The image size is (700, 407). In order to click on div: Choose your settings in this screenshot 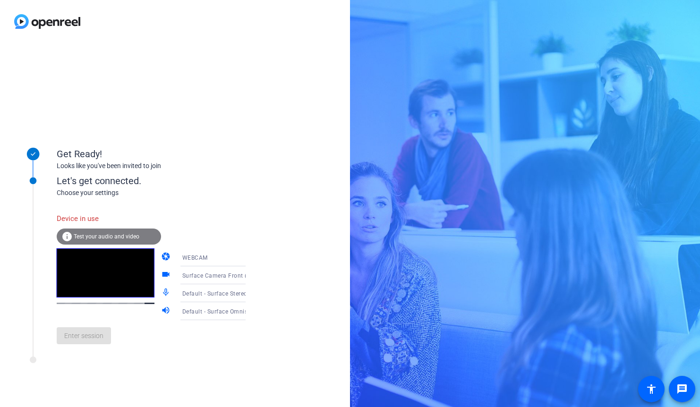, I will do `click(161, 193)`.